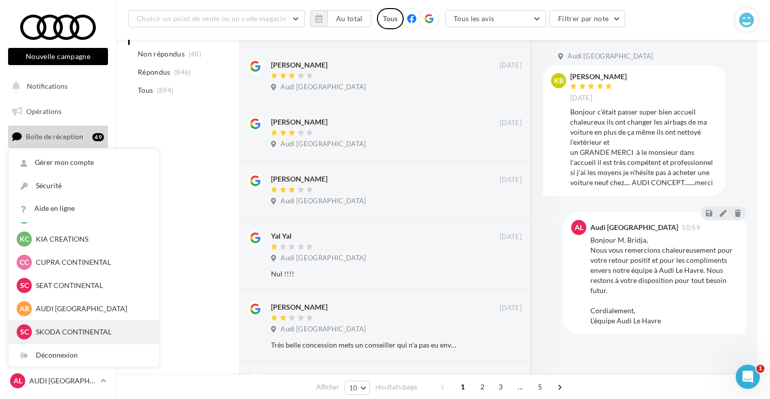 Image resolution: width=770 pixels, height=399 pixels. What do you see at coordinates (390, 19) in the screenshot?
I see `div: Tous` at bounding box center [390, 19].